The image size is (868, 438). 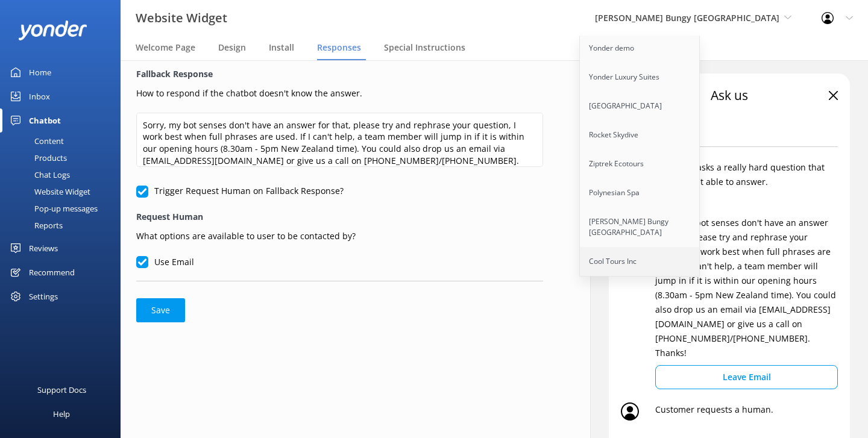 I want to click on p: What options are available to user to be contacted by?, so click(x=339, y=234).